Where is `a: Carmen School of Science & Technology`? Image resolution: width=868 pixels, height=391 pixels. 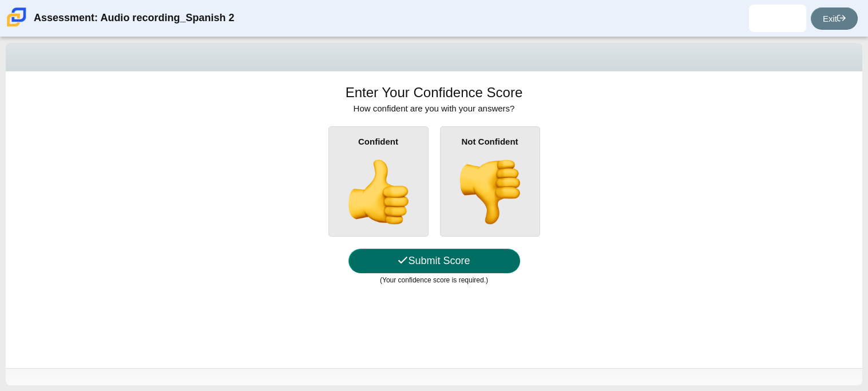
a: Carmen School of Science & Technology is located at coordinates (17, 25).